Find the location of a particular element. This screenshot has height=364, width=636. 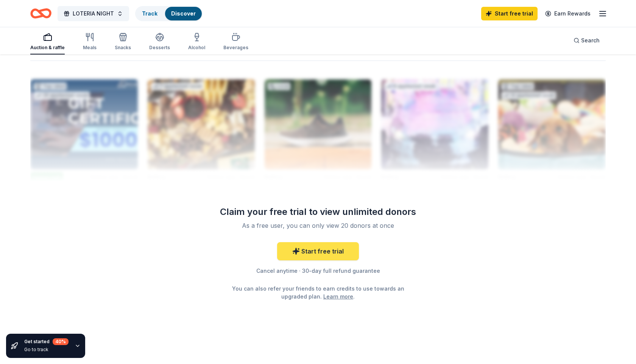

div: Alcohol is located at coordinates (197, 48).